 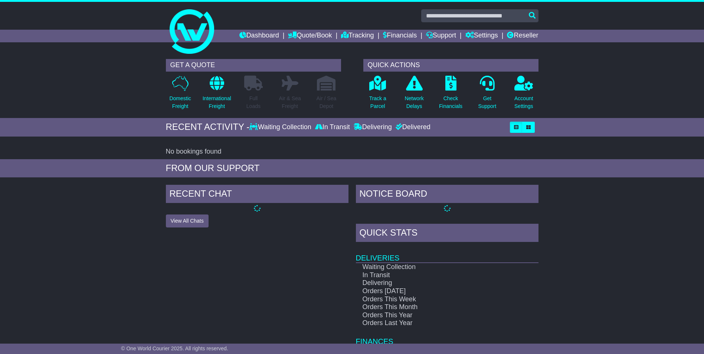 I want to click on a: Tracking, so click(x=357, y=36).